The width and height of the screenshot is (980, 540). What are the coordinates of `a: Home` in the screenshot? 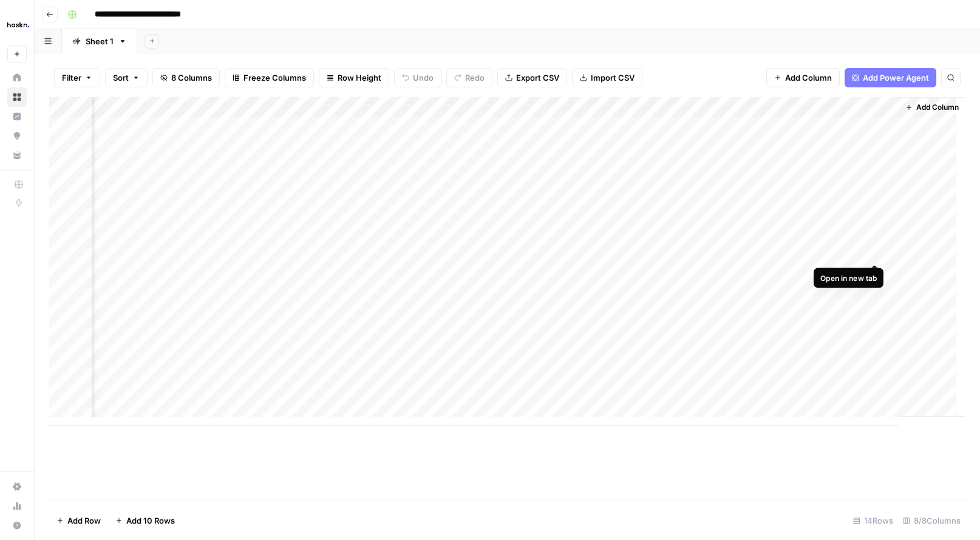 It's located at (17, 77).